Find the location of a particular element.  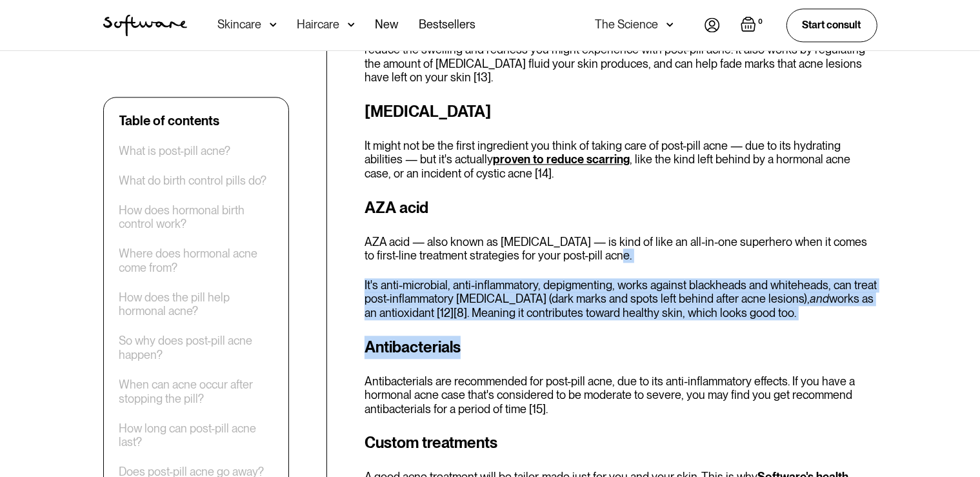

img: Software Logo is located at coordinates (145, 25).